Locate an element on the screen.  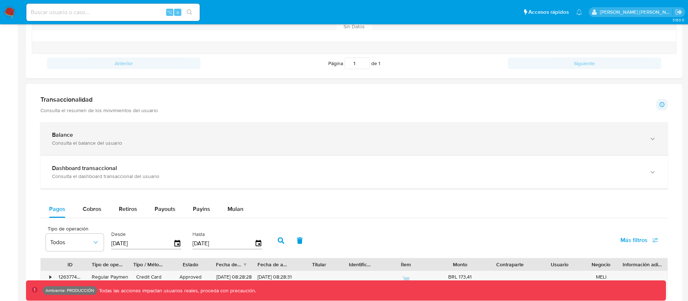
input: Buscar usuario o caso... is located at coordinates (113, 12).